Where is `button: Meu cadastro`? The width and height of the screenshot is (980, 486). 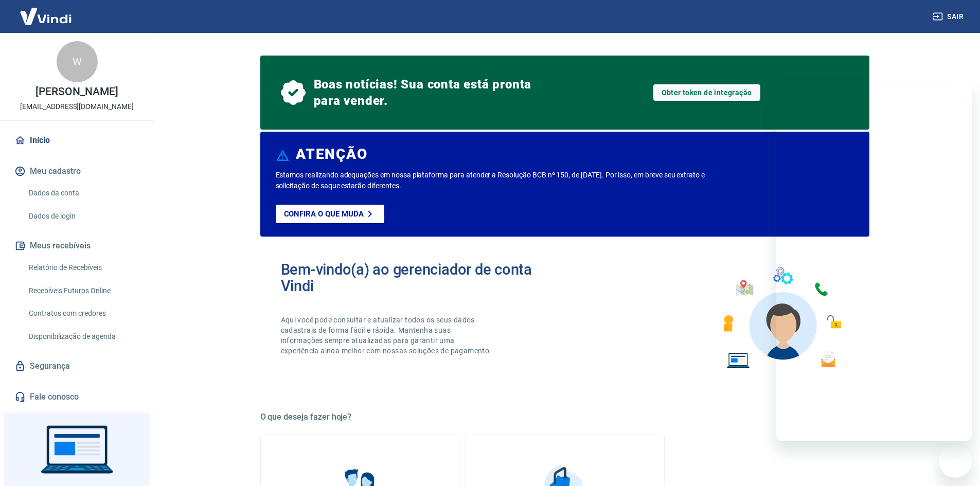
button: Meu cadastro is located at coordinates (77, 171).